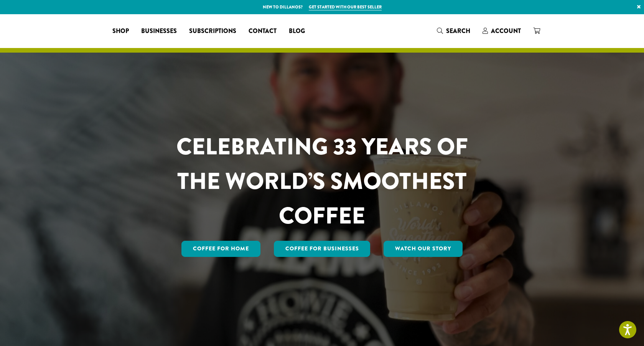 This screenshot has height=346, width=644. I want to click on a: Coffee for Home, so click(221, 249).